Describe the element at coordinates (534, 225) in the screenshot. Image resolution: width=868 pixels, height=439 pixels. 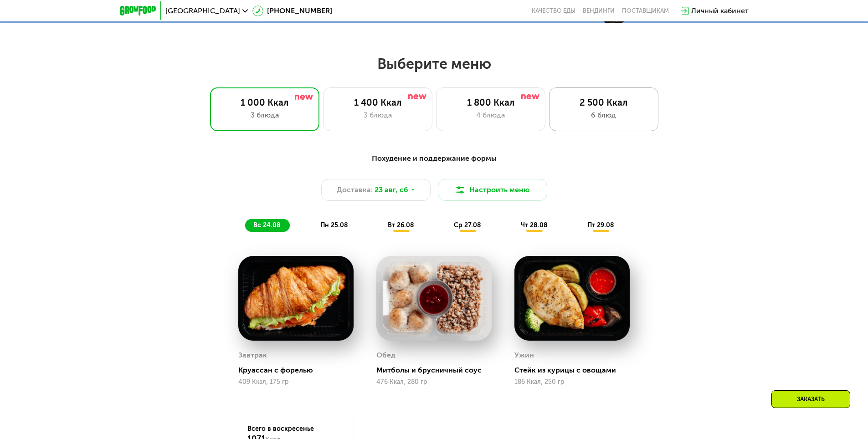
I see `span: чт 28.08` at that location.